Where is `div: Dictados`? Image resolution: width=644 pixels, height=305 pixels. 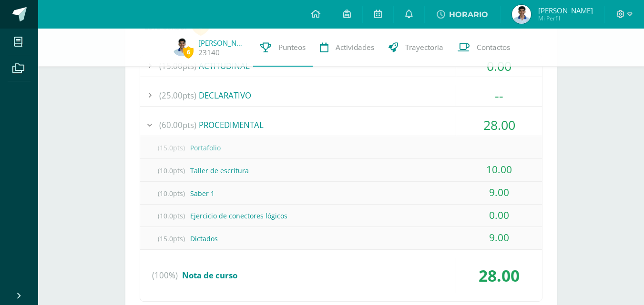
div: Dictados is located at coordinates (341, 238).